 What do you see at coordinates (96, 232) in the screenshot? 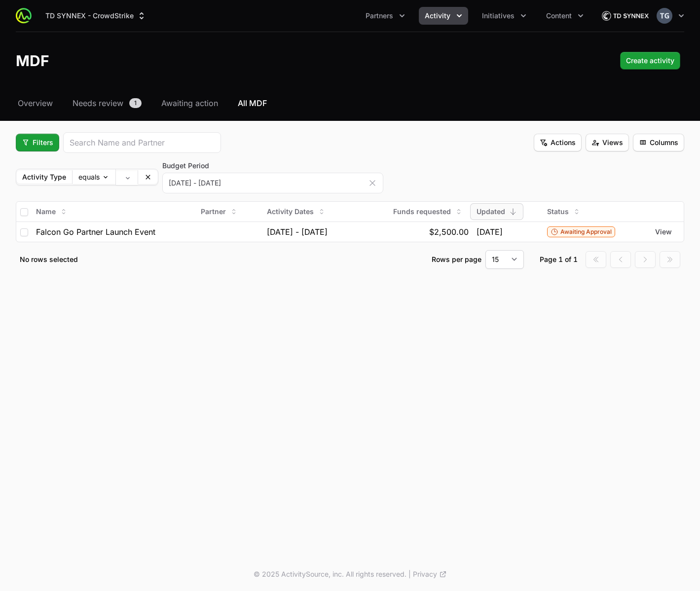
I see `span: Falcon Go Partner Launch Event` at bounding box center [96, 232].